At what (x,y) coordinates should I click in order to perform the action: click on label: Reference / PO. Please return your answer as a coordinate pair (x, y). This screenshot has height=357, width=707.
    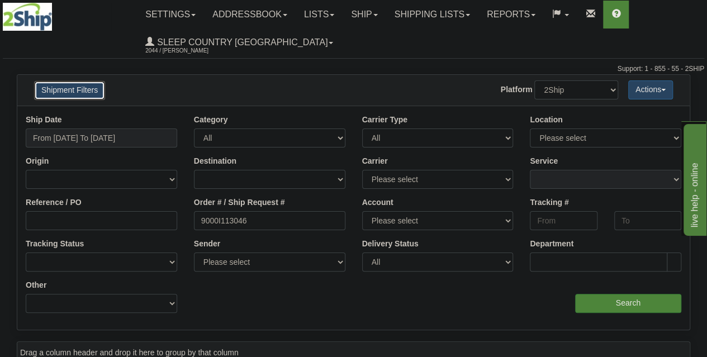
    Looking at the image, I should click on (54, 203).